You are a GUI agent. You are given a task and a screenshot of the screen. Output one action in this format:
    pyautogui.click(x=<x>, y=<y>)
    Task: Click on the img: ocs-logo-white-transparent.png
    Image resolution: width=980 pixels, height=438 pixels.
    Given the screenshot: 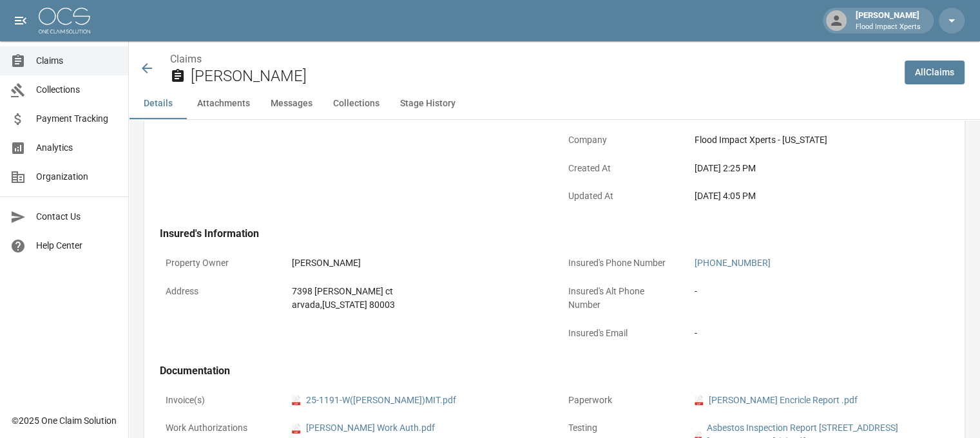 What is the action you would take?
    pyautogui.click(x=64, y=20)
    